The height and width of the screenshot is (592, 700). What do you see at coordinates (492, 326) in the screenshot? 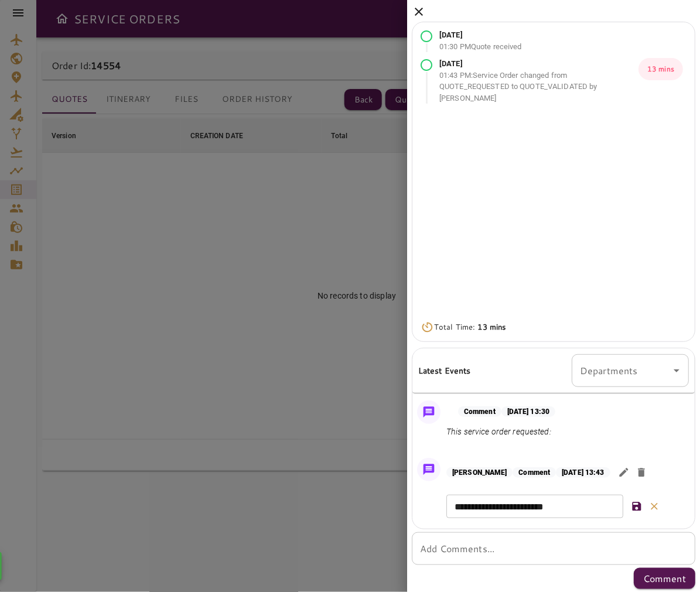
I see `b: 13 mins` at bounding box center [492, 326].